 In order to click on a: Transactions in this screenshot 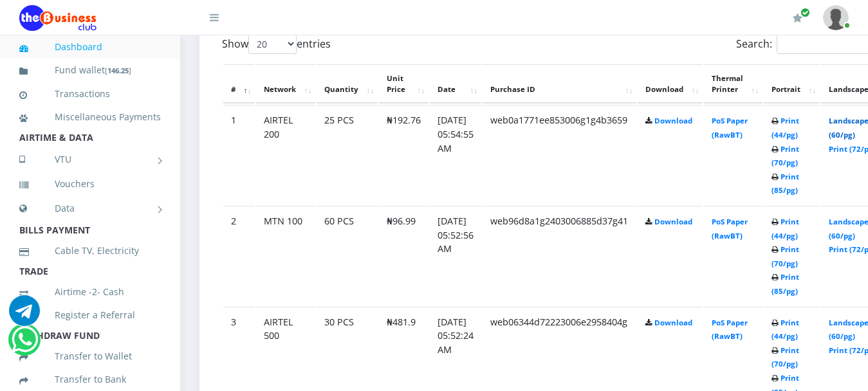, I will do `click(90, 94)`.